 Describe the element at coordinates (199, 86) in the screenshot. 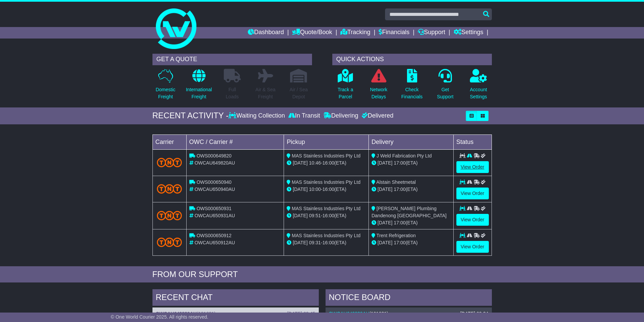

I see `a: InternationalFreight` at that location.